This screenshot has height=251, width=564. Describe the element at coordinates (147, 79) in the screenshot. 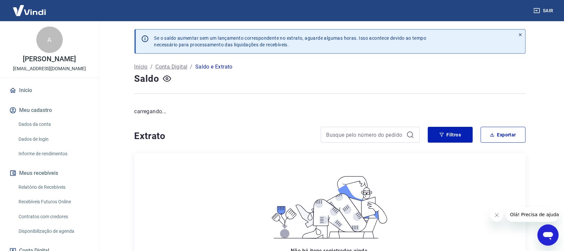

I see `h4: Saldo` at that location.